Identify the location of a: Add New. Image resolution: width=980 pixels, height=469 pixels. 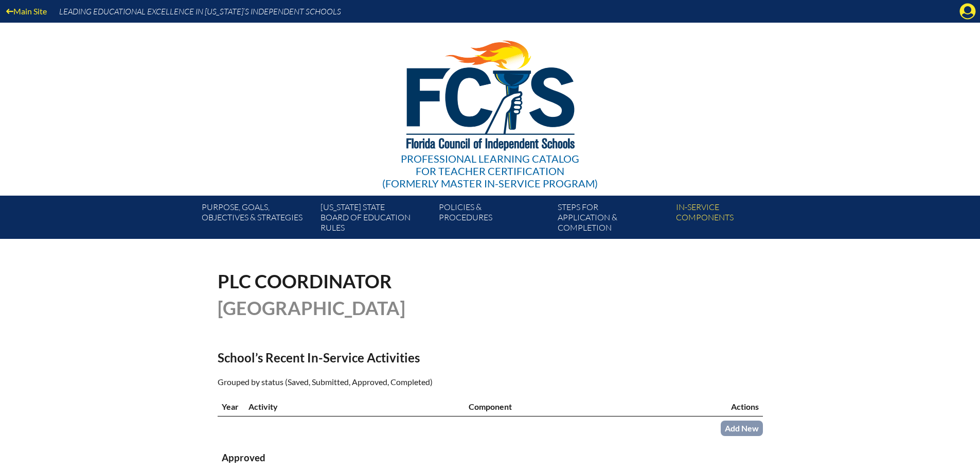
(742, 428).